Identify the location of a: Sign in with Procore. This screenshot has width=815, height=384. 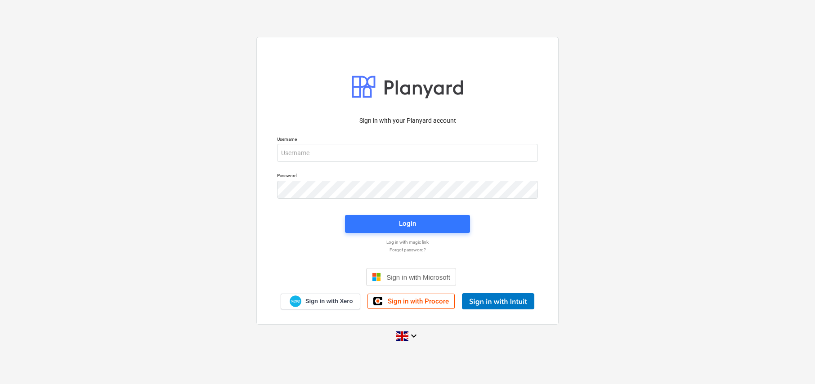
(411, 301).